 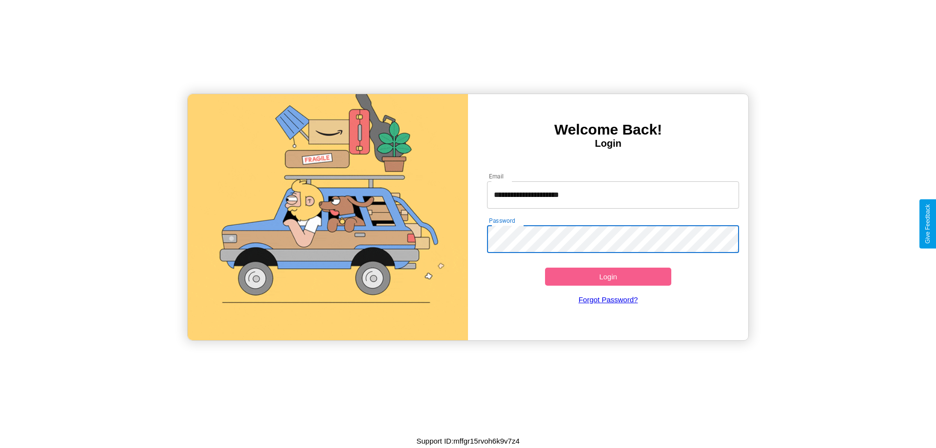 What do you see at coordinates (927, 224) in the screenshot?
I see `div: Give Feedback` at bounding box center [927, 224].